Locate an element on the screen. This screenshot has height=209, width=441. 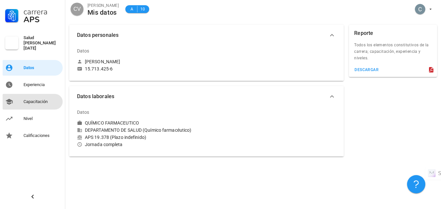
a: Experiencia is located at coordinates (33, 85).